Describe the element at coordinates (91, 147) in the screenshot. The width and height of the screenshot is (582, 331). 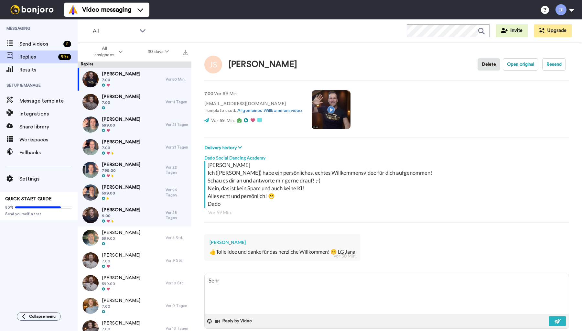
I see `img: 2632ebcd-79e5-4346-b4fa-be28507fd535-thumb.jpg` at that location.